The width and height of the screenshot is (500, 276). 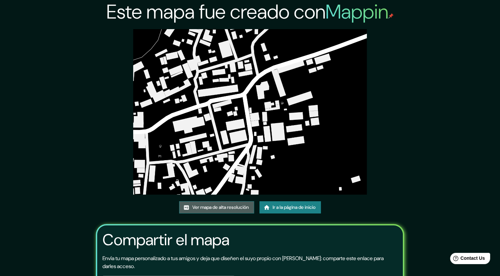 I want to click on a: Ver mapa de alta resolución, so click(x=217, y=207).